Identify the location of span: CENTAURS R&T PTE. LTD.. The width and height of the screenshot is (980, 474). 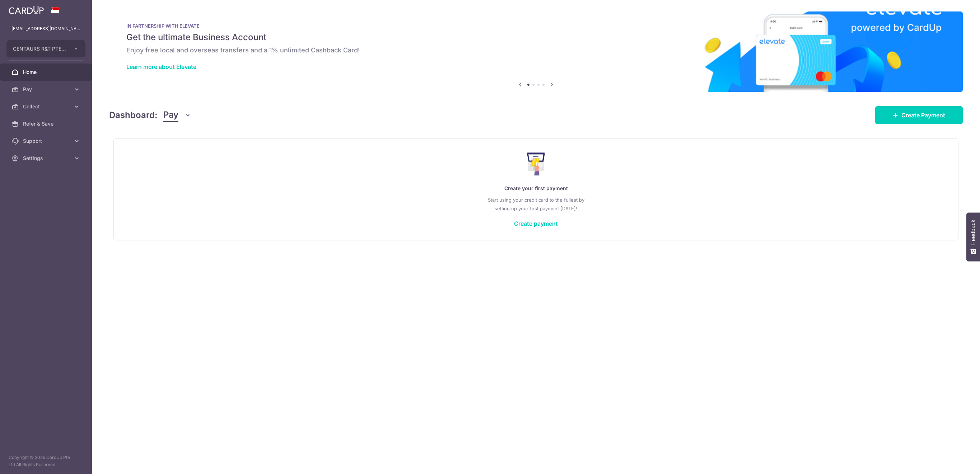
(39, 49).